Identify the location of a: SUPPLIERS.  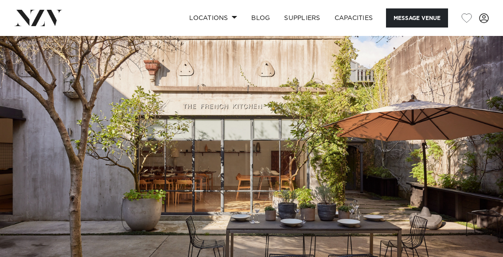
(302, 18).